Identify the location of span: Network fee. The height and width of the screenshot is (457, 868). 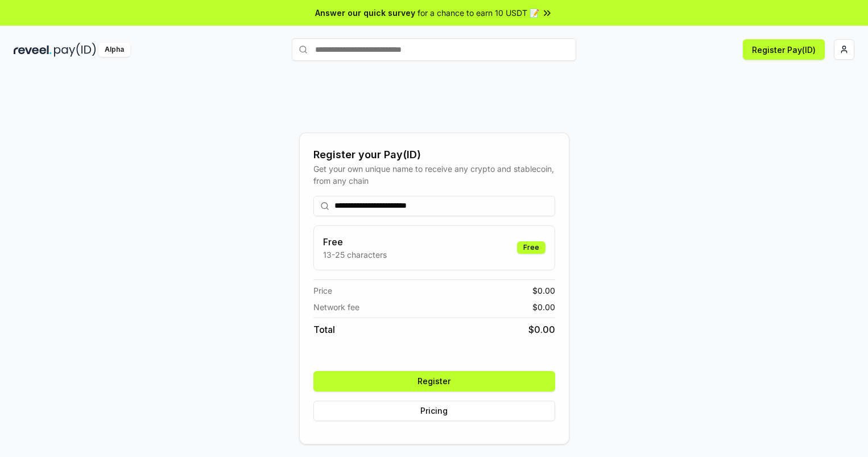
(336, 306).